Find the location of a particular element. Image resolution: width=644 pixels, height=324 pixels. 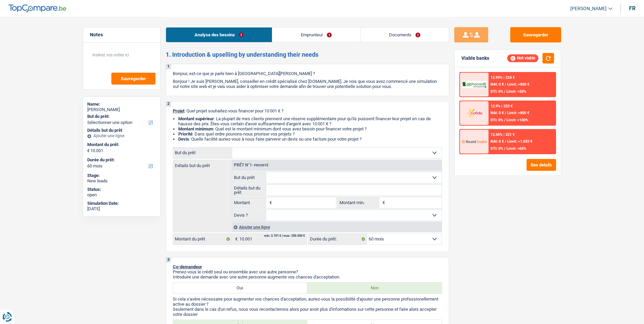

label: Oui is located at coordinates (240, 288).